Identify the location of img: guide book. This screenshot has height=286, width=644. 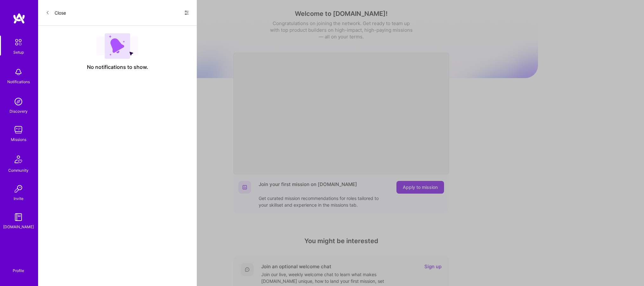
(18, 218).